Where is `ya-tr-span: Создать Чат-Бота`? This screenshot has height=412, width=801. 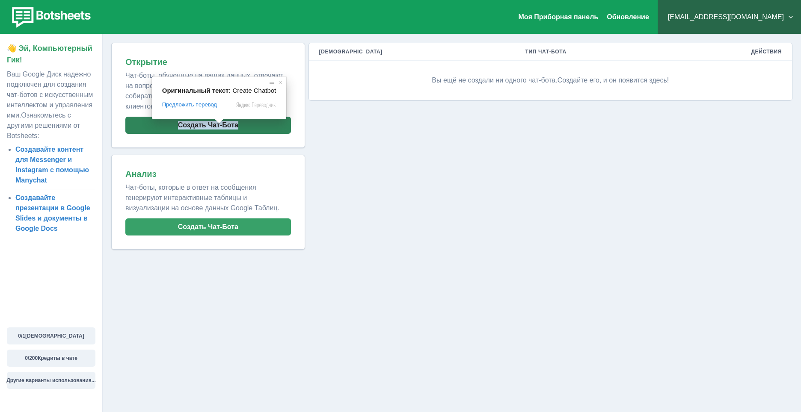 ya-tr-span: Создать Чат-Бота is located at coordinates (208, 125).